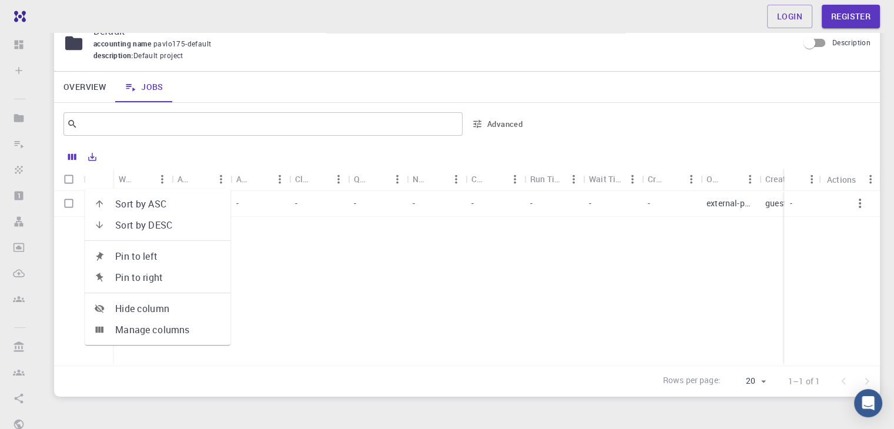 The image size is (894, 429). Describe the element at coordinates (168, 277) in the screenshot. I see `span: Pin to right` at that location.